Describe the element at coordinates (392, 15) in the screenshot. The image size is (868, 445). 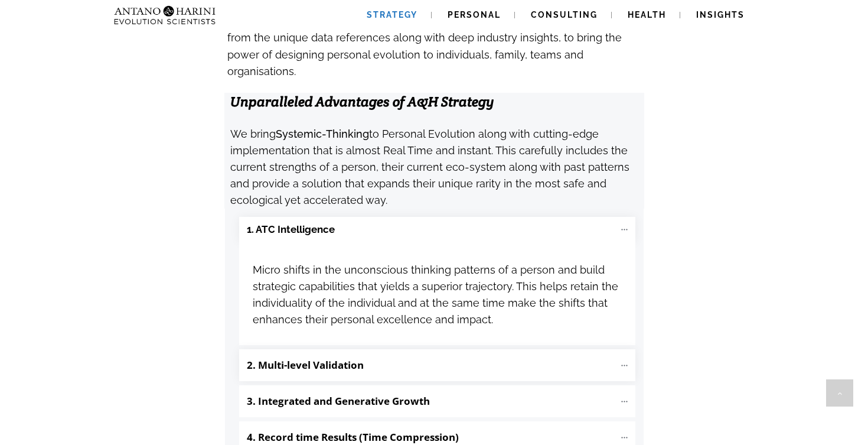
I see `span: Strategy` at that location.